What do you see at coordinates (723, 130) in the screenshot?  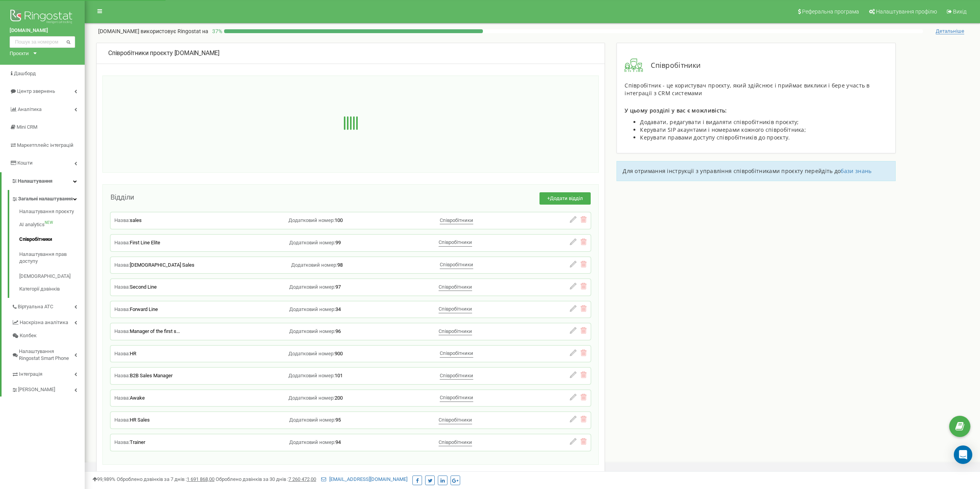 I see `span: Керувати SIP акаунтами і номерами кожного співробітника;` at bounding box center [723, 130].